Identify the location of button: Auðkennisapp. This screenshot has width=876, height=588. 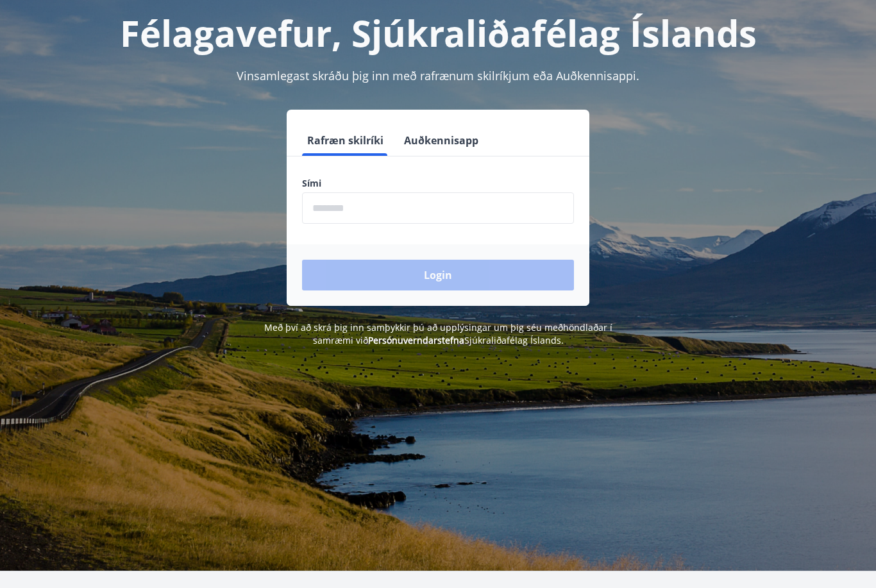
(441, 140).